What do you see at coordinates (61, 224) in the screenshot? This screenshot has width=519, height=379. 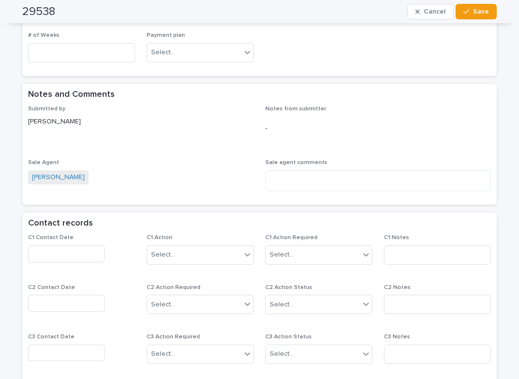 I see `h2: Contact records` at bounding box center [61, 224].